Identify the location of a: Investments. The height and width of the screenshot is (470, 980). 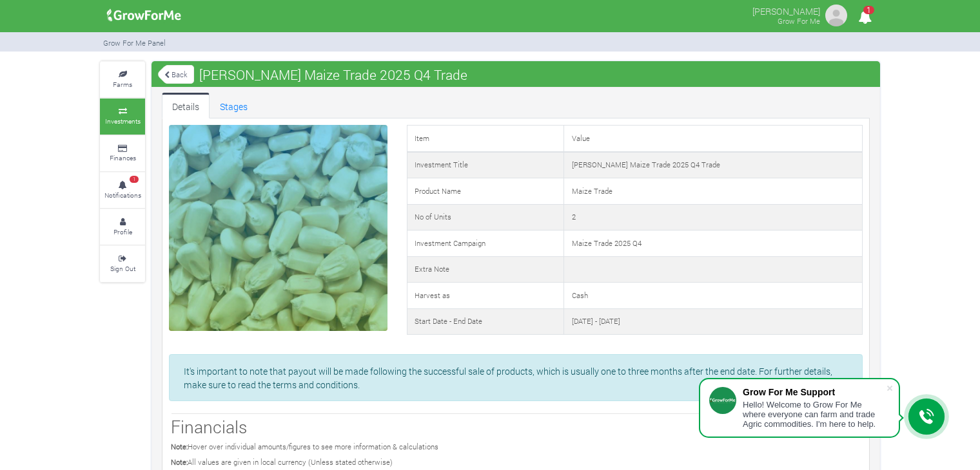
(122, 116).